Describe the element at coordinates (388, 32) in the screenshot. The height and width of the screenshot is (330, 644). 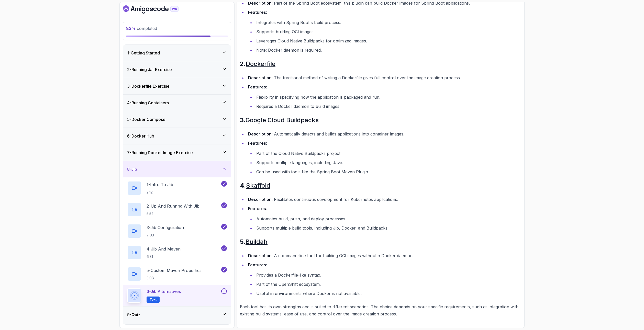
I see `li: Supports building OCI images.` at that location.